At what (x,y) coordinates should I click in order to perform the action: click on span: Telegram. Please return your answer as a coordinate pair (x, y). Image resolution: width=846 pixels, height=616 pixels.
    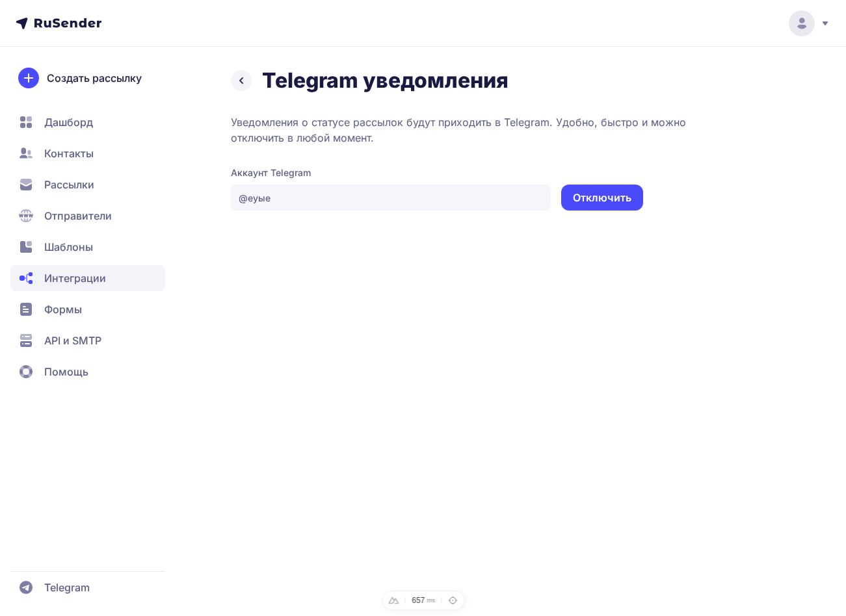
    Looking at the image, I should click on (67, 588).